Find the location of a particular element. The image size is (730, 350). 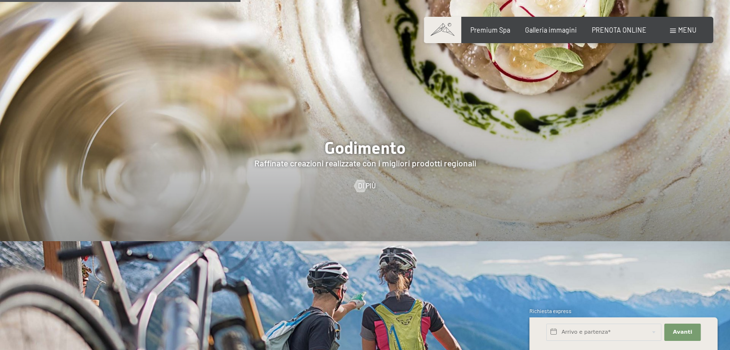

a: Premium Spa is located at coordinates (490, 30).